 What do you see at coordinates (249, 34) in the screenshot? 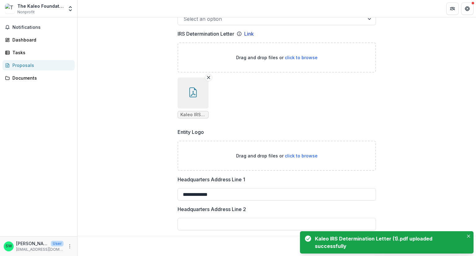
I see `a: Link` at bounding box center [249, 34].